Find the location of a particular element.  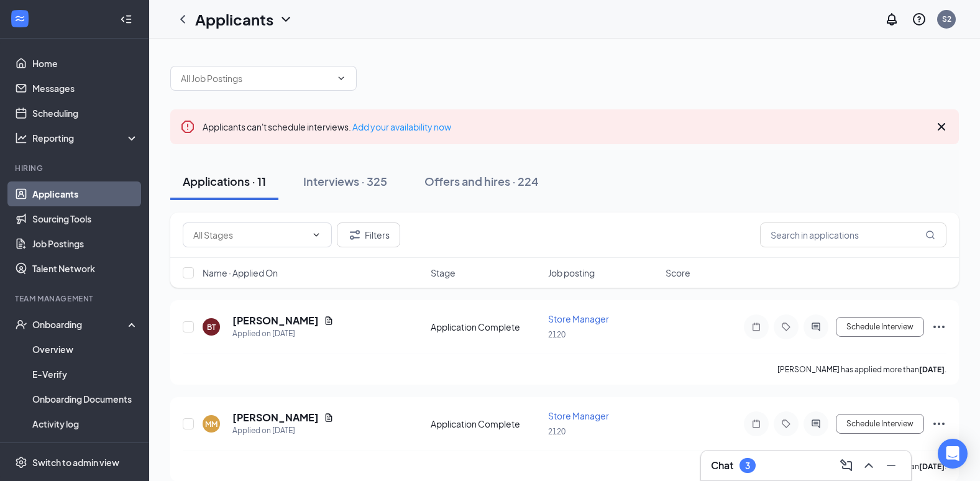

div: MM is located at coordinates (211, 424).